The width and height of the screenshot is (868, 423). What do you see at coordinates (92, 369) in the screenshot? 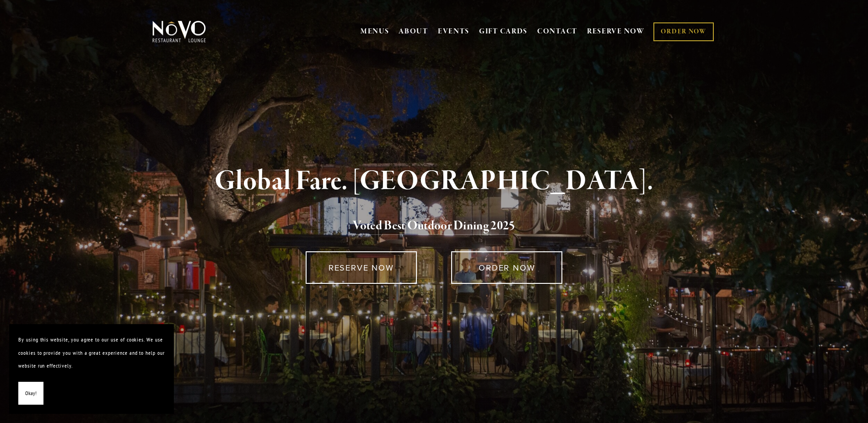
I see `section: Cookie banner` at bounding box center [92, 369].